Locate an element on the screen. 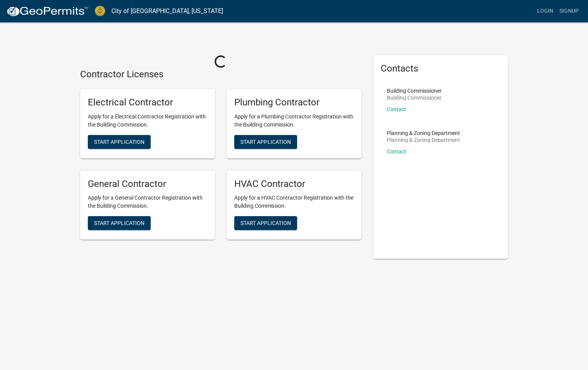 The height and width of the screenshot is (370, 588). a: Login is located at coordinates (545, 12).